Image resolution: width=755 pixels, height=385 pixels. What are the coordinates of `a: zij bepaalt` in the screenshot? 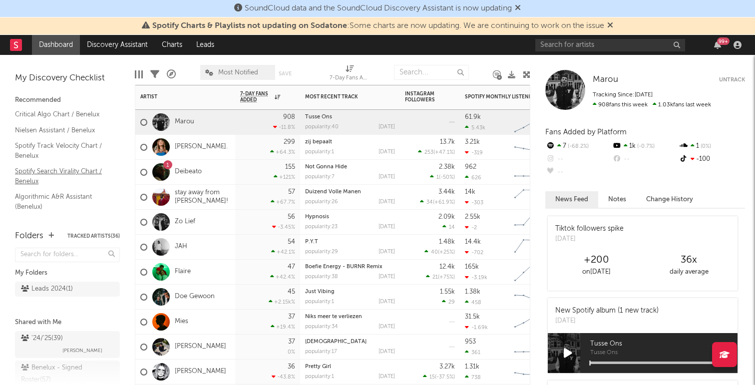 It's located at (319, 142).